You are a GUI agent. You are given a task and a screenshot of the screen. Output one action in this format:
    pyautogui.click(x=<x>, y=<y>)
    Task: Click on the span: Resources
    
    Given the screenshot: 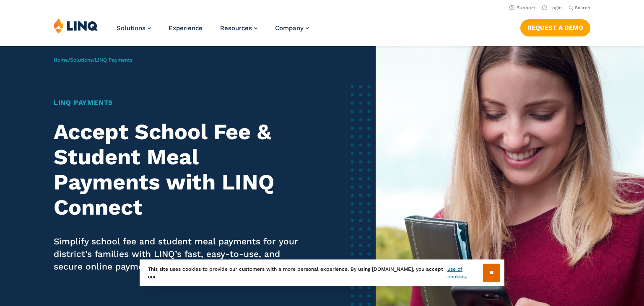 What is the action you would take?
    pyautogui.click(x=236, y=28)
    